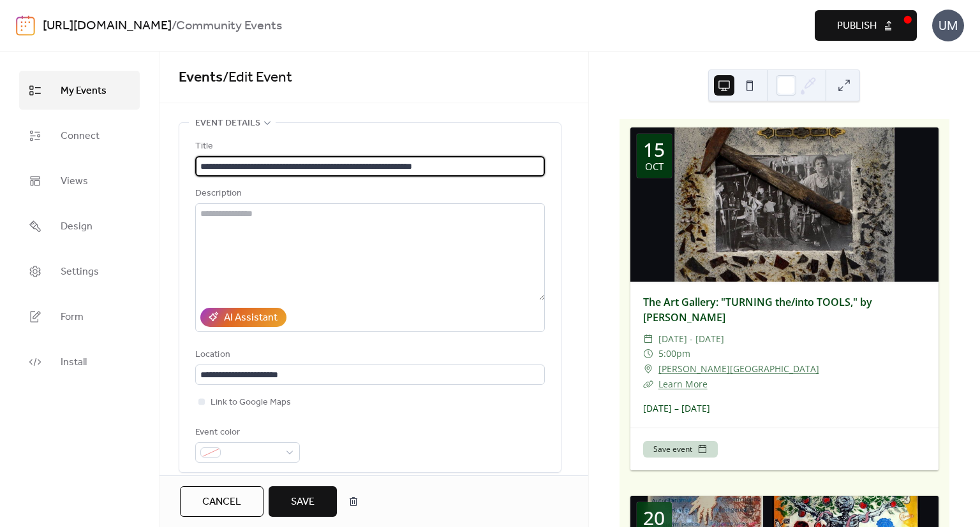 This screenshot has width=980, height=527. What do you see at coordinates (369, 355) in the screenshot?
I see `div: Location` at bounding box center [369, 355].